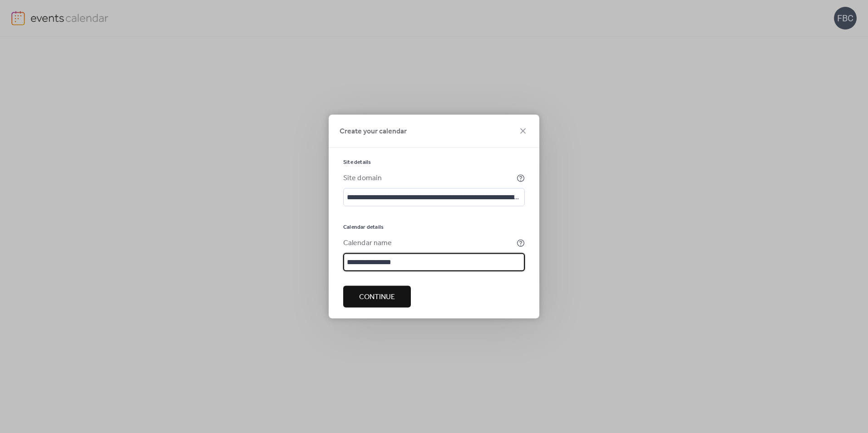 The width and height of the screenshot is (868, 433). What do you see at coordinates (356, 162) in the screenshot?
I see `span: Site details` at bounding box center [356, 162].